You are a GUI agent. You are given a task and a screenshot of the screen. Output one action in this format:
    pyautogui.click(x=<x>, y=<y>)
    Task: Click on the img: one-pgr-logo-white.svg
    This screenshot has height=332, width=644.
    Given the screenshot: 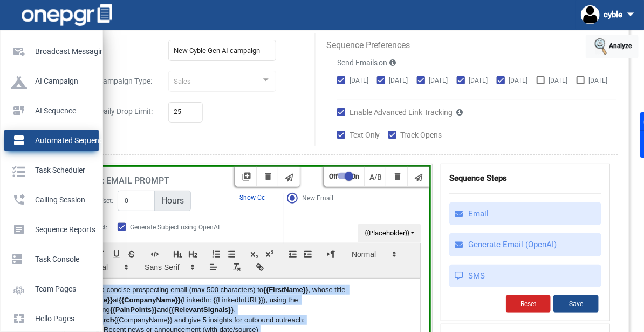 What is the action you would take?
    pyautogui.click(x=67, y=15)
    